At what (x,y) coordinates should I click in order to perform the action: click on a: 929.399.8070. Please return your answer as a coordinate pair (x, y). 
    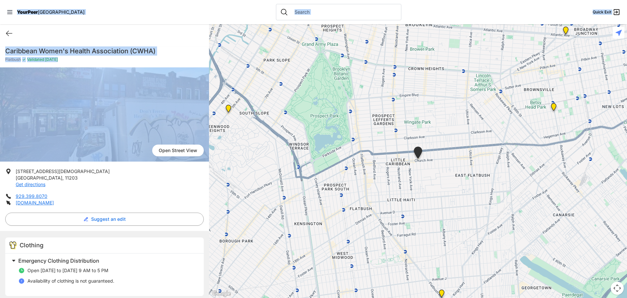
    Looking at the image, I should click on (31, 196).